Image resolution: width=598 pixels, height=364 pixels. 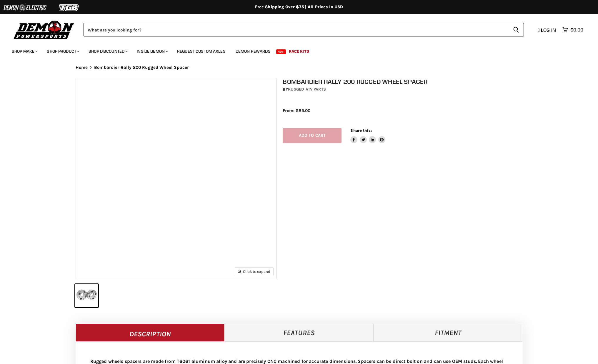 I want to click on a: Demon Rewards, so click(x=253, y=51).